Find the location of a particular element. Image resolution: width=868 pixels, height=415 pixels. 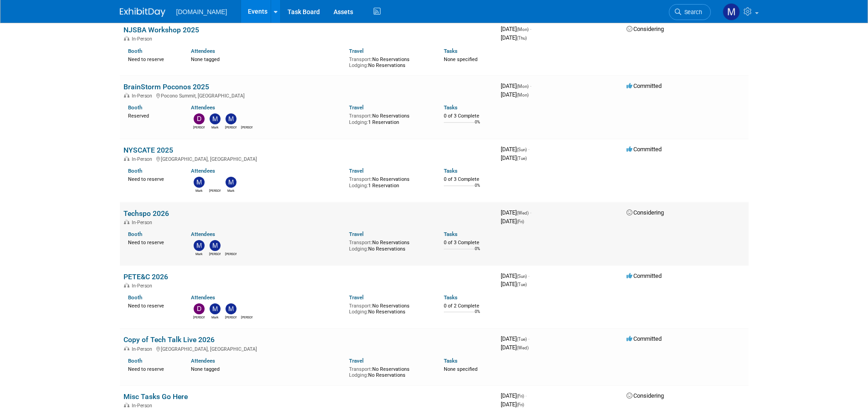

div: Stephen Bart is located at coordinates (214, 191).